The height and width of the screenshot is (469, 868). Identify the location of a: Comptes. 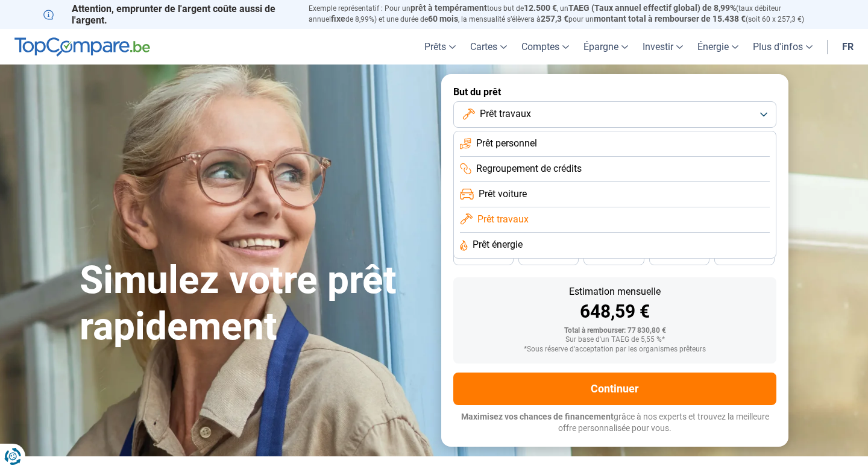
(545, 47).